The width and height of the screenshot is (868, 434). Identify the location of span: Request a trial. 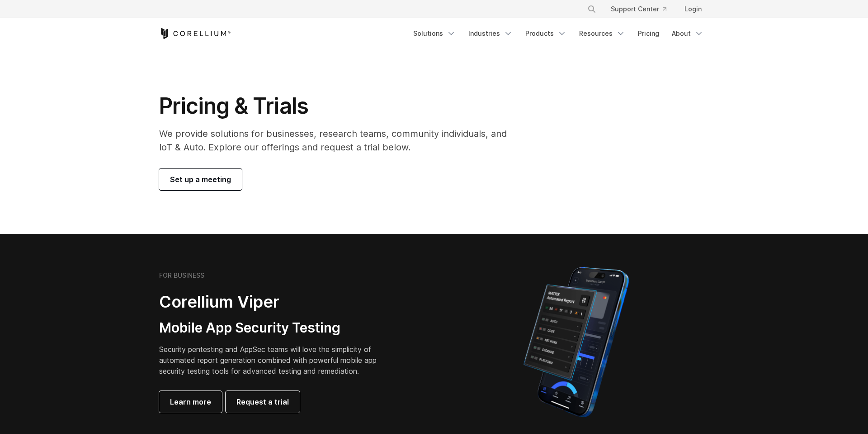
(263, 401).